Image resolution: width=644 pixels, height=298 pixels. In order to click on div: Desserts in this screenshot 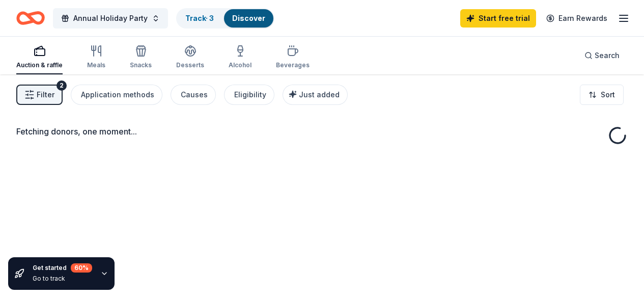, I will do `click(190, 65)`.